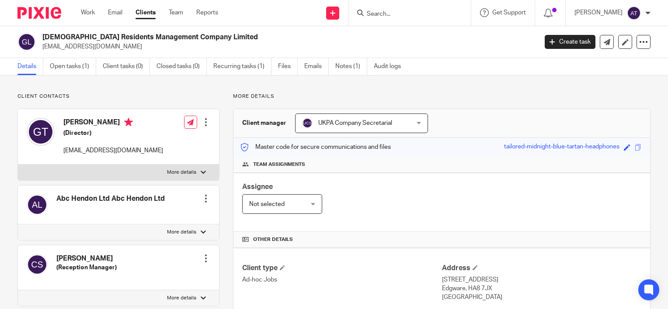 Image resolution: width=668 pixels, height=309 pixels. Describe the element at coordinates (541, 289) in the screenshot. I see `p: Edgware, HA8 7JX` at that location.